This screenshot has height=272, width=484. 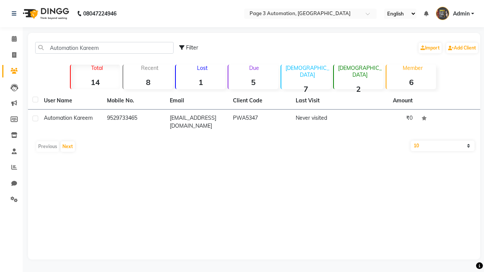 I want to click on img: Admin, so click(x=442, y=13).